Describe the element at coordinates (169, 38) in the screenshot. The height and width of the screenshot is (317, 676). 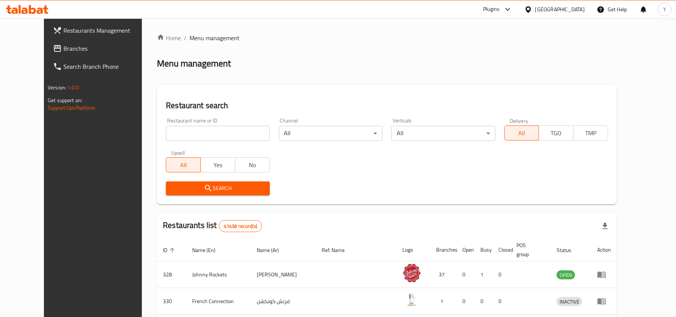
I see `a: Home` at that location.